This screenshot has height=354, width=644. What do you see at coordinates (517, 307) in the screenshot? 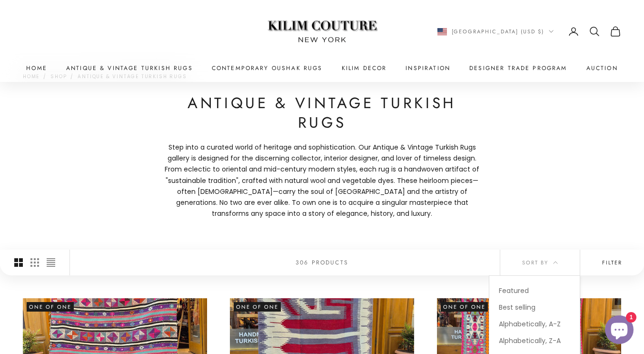
I see `span: Best selling` at bounding box center [517, 307].